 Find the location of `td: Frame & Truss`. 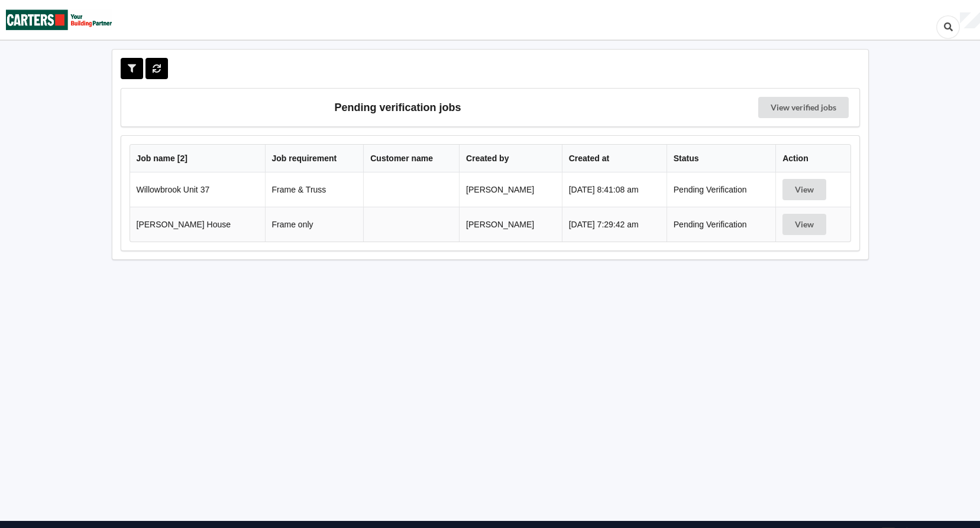

td: Frame & Truss is located at coordinates (314, 189).